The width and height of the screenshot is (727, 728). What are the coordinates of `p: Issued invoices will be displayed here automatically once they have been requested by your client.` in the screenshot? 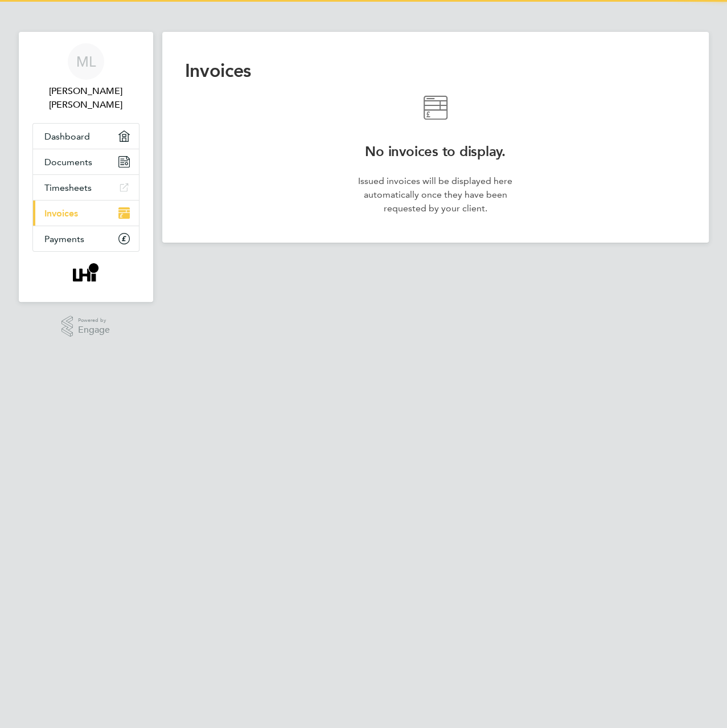 It's located at (435, 195).